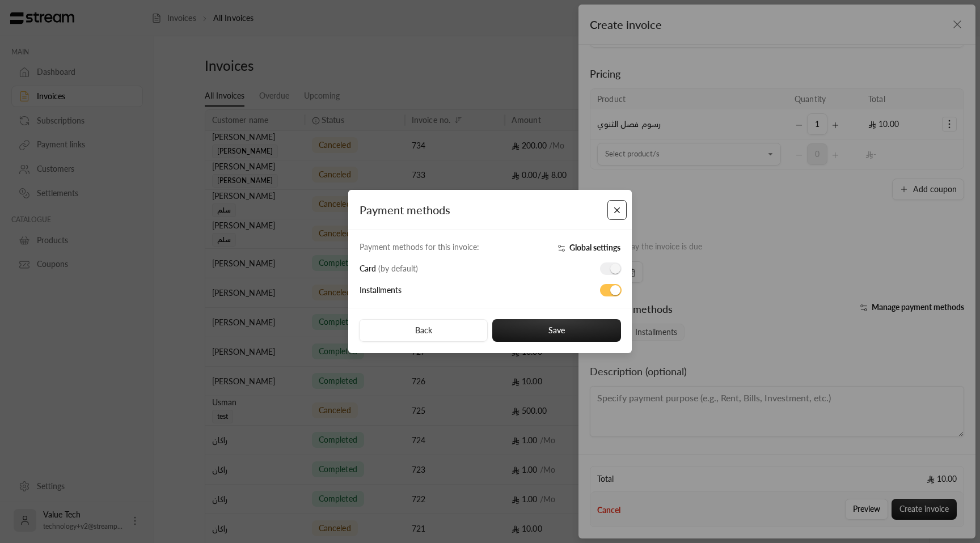 The height and width of the screenshot is (543, 980). What do you see at coordinates (556, 331) in the screenshot?
I see `button: Save` at bounding box center [556, 331].